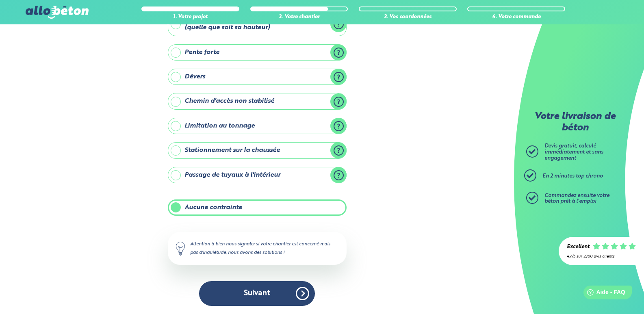  I want to click on label: Chemin d'accès non stabilisé, so click(257, 101).